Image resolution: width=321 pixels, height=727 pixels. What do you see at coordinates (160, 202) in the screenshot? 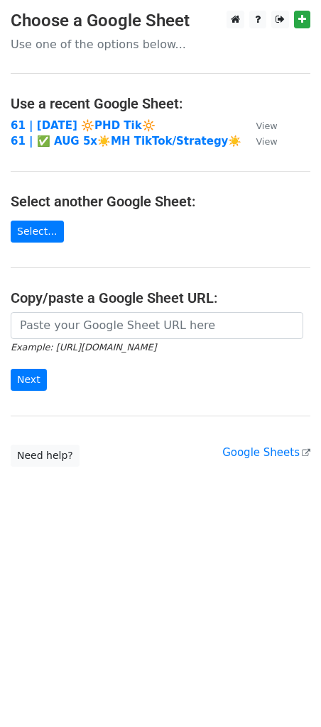
I see `h4: Select another Google Sheet:` at bounding box center [160, 202].